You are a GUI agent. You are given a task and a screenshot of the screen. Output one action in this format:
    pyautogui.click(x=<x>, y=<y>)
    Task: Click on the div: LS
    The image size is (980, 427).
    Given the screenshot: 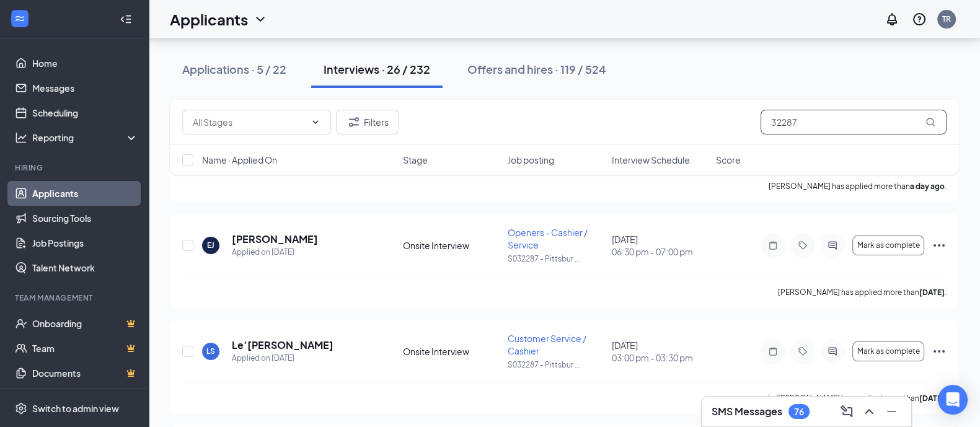 What is the action you would take?
    pyautogui.click(x=211, y=350)
    